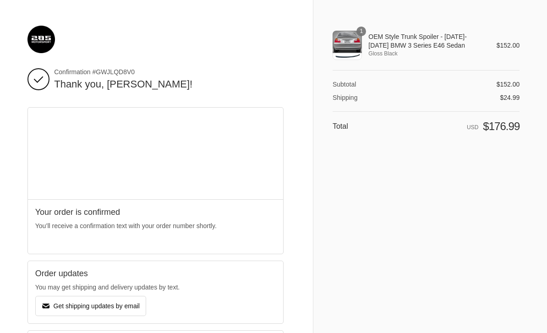 The image size is (547, 333). I want to click on span: USD, so click(472, 127).